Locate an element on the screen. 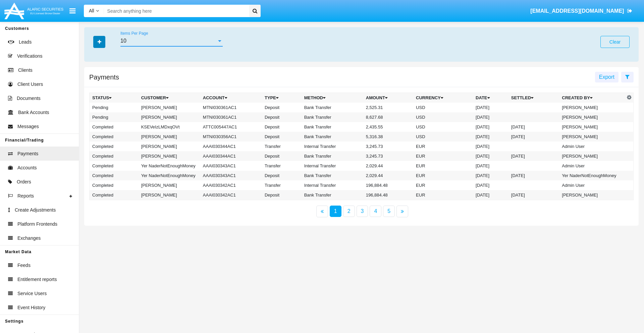  td: 3,245.73 is located at coordinates (388, 156).